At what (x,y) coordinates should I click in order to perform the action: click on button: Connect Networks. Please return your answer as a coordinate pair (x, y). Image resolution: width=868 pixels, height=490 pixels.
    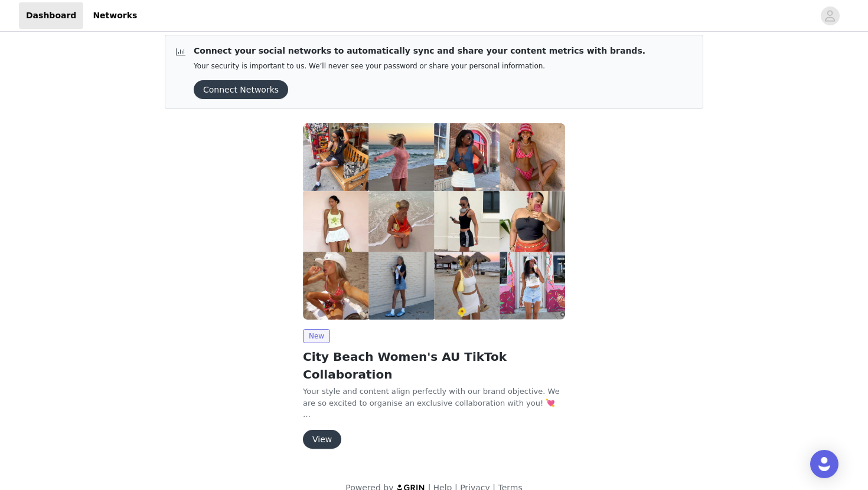
    Looking at the image, I should click on (241, 90).